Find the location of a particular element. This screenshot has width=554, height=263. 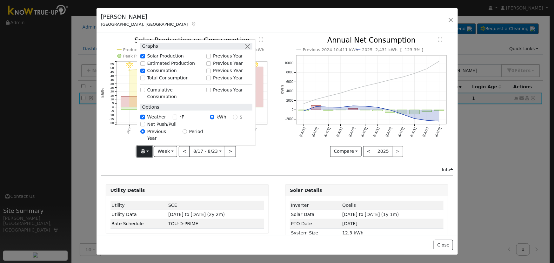

text: Solar Production vs Consumption is located at coordinates (192, 40).